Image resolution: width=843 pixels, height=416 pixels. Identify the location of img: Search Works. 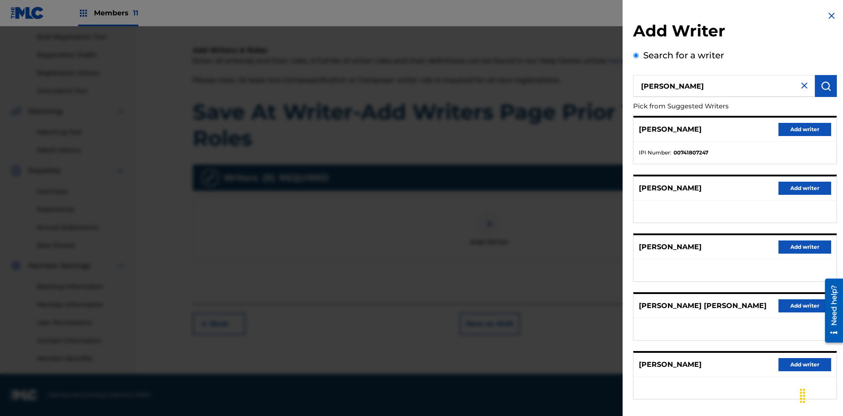
(826, 86).